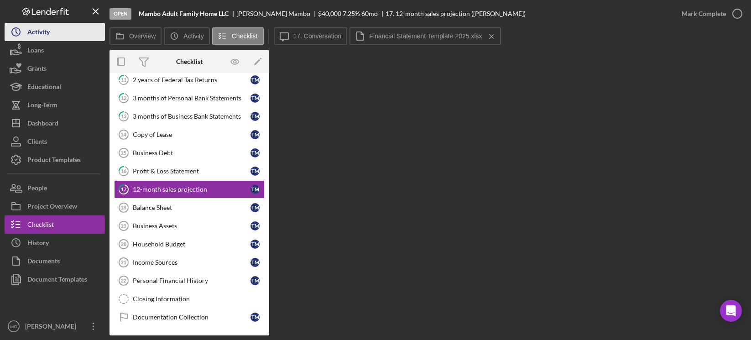  Describe the element at coordinates (123, 153) in the screenshot. I see `tspan: 15` at that location.